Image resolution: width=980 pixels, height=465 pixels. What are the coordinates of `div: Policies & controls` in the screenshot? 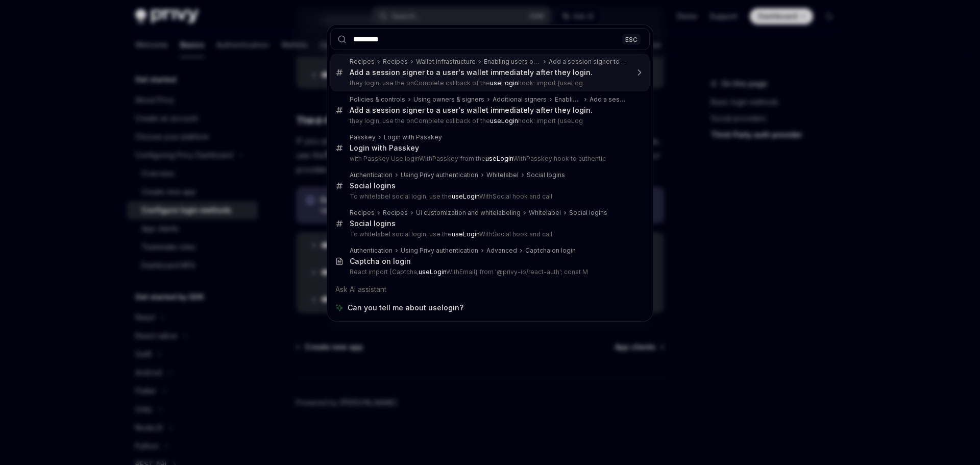 It's located at (377, 100).